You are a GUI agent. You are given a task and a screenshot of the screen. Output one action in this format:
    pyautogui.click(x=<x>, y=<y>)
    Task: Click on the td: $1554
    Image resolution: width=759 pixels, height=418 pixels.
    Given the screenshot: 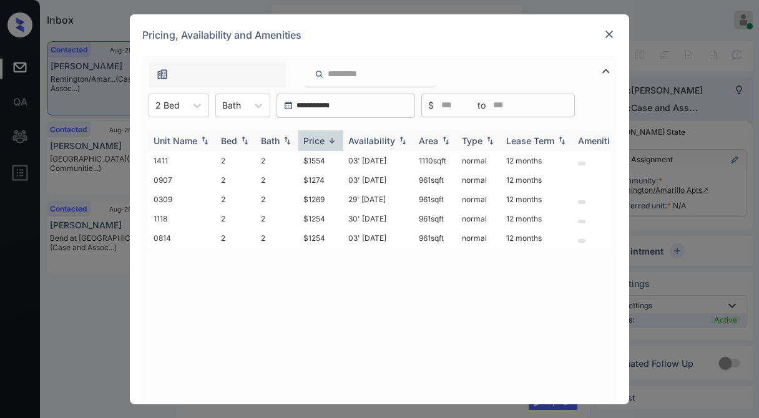 What is the action you would take?
    pyautogui.click(x=321, y=160)
    